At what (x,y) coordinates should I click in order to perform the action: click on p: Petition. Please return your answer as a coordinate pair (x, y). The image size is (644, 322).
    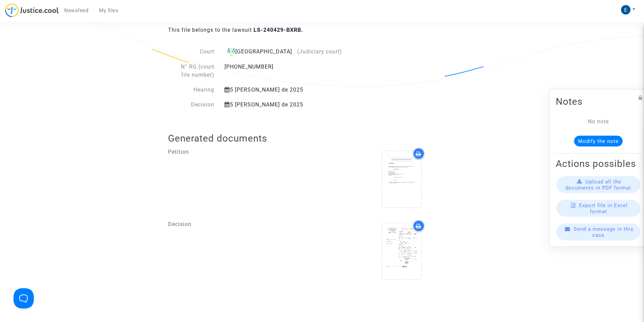
    Looking at the image, I should click on (242, 152).